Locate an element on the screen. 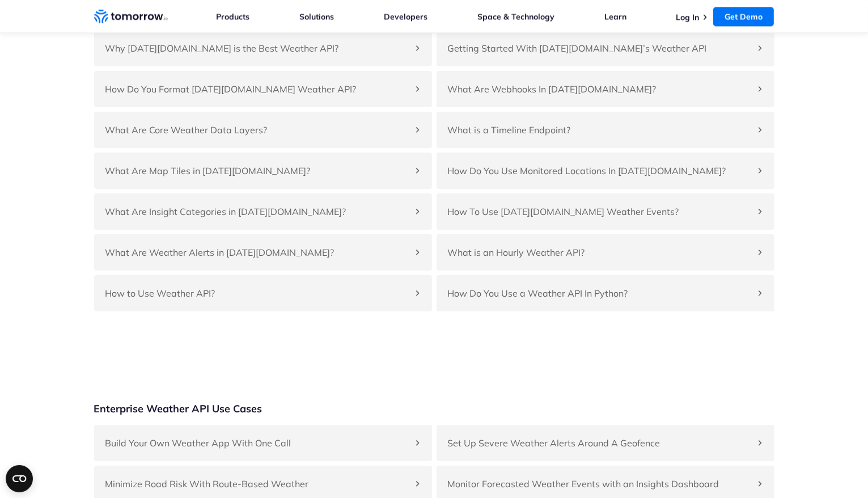 The width and height of the screenshot is (868, 498). div: What Are Core Weather Data Layers? is located at coordinates (263, 130).